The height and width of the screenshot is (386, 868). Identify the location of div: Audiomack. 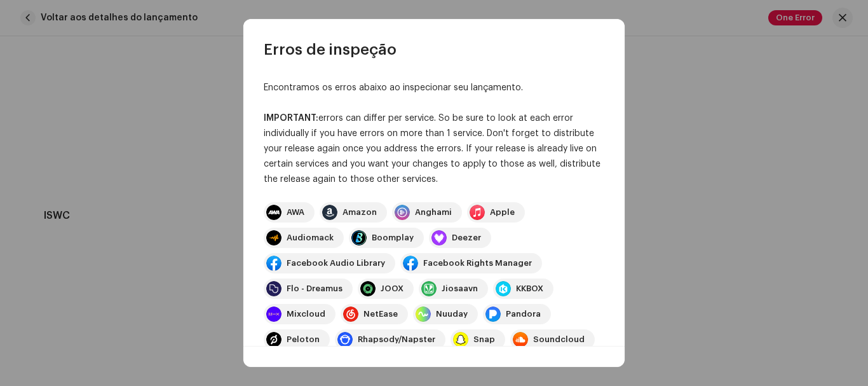
(310, 238).